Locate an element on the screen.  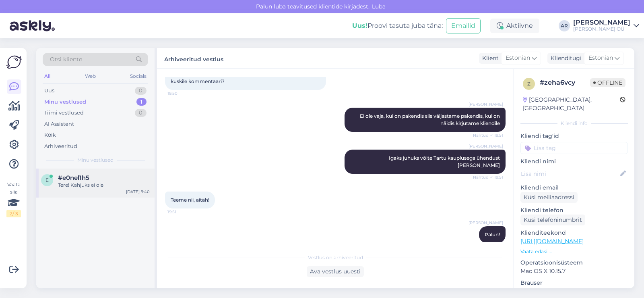
div: Tere! Kahjuks ei ole is located at coordinates (104, 185).